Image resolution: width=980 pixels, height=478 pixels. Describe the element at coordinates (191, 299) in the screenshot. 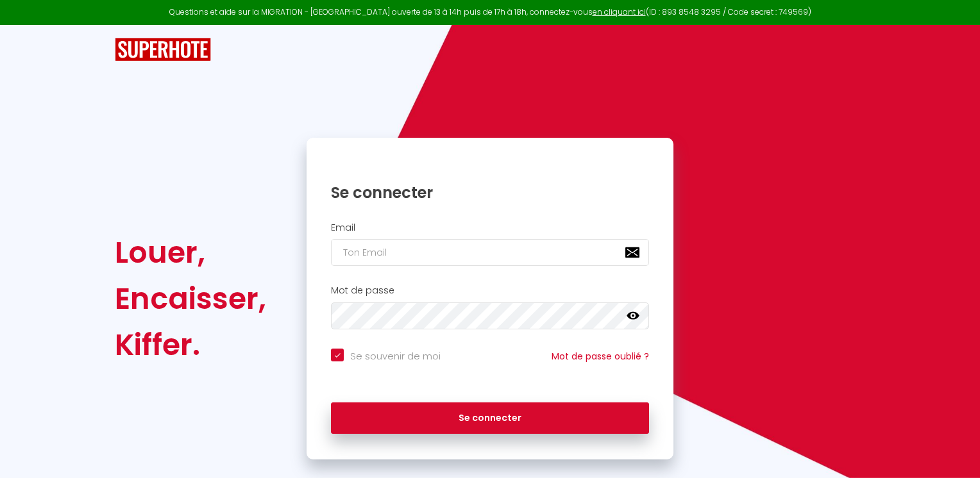

I see `div: Encaisser,` at that location.